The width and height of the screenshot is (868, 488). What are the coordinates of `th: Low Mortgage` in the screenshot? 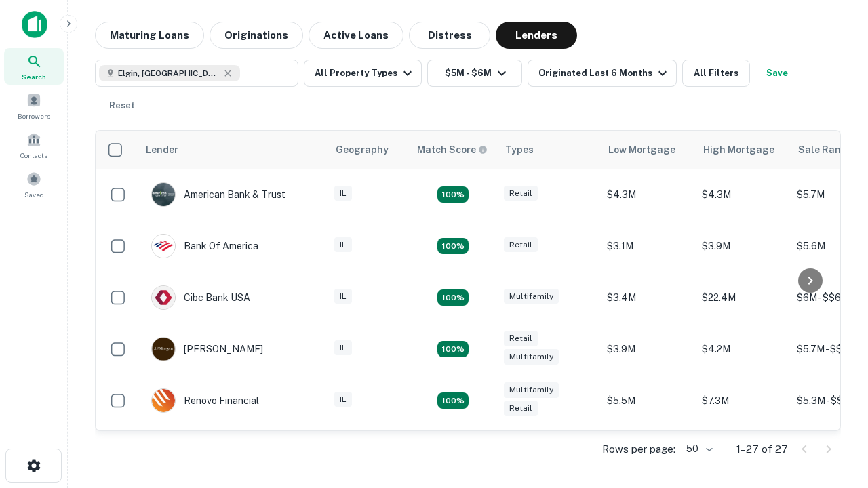 It's located at (648, 150).